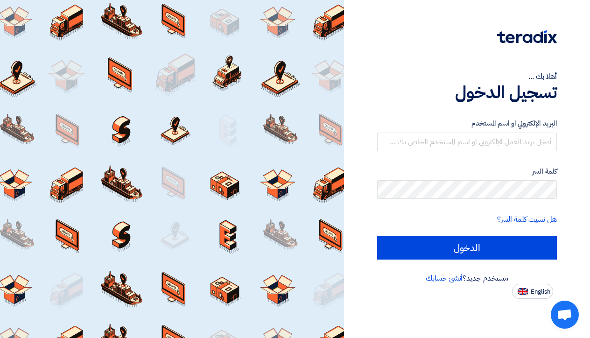 The height and width of the screenshot is (338, 590). Describe the element at coordinates (467, 123) in the screenshot. I see `label: البريد الإلكتروني او اسم المستخدم` at that location.